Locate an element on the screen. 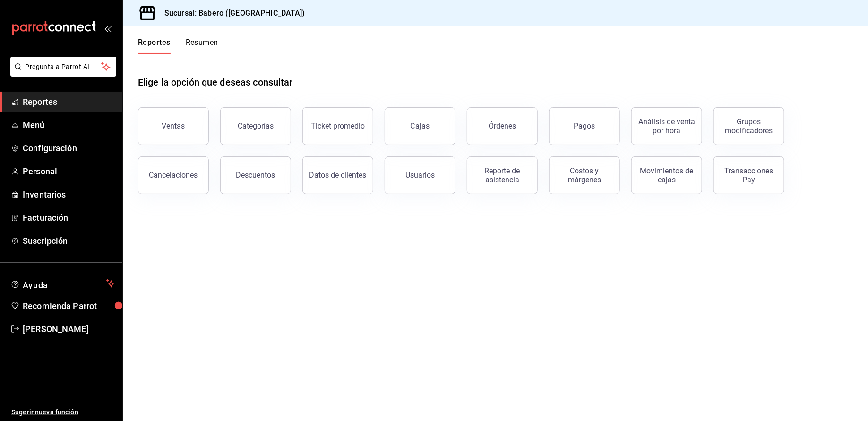 This screenshot has height=421, width=868. button: Grupos modificadores is located at coordinates (749, 126).